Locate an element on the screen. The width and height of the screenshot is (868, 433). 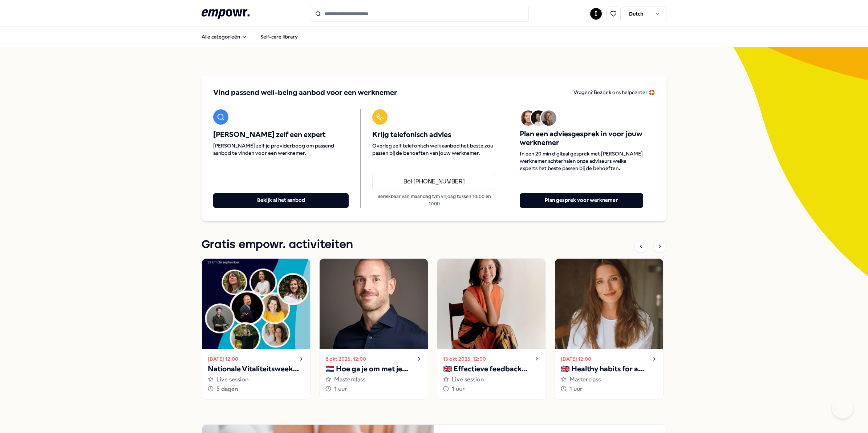
p: 🇬🇧 Healthy habits for a stress-free start to the year is located at coordinates (609, 369).